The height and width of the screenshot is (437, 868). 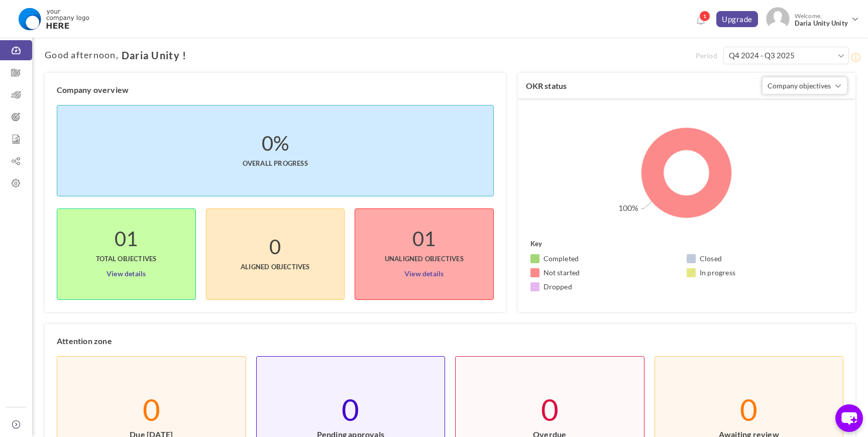 I want to click on span: 1, so click(x=705, y=16).